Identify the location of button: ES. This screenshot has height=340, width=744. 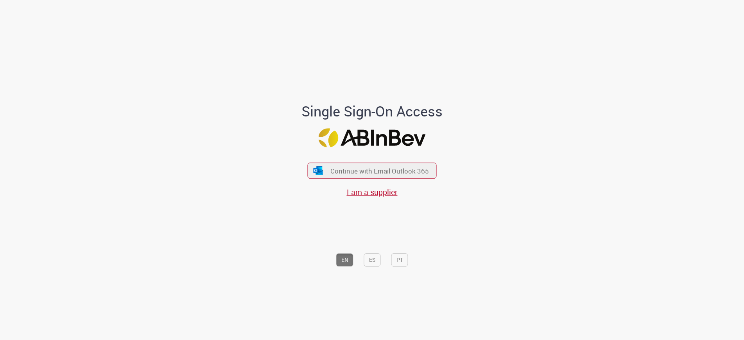
(372, 260).